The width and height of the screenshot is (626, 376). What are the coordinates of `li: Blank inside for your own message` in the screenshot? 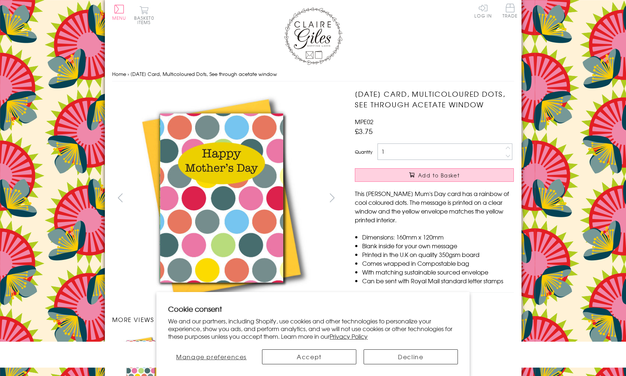 It's located at (438, 246).